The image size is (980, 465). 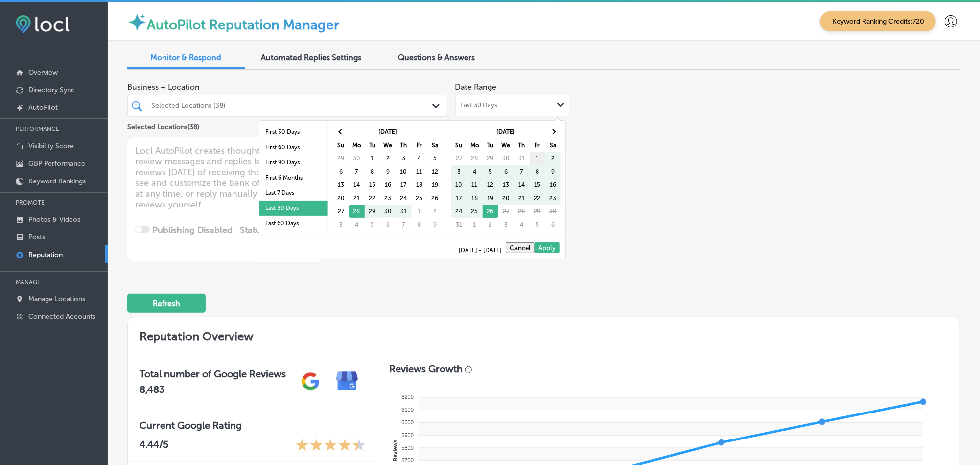 I want to click on button: Apply, so click(x=547, y=247).